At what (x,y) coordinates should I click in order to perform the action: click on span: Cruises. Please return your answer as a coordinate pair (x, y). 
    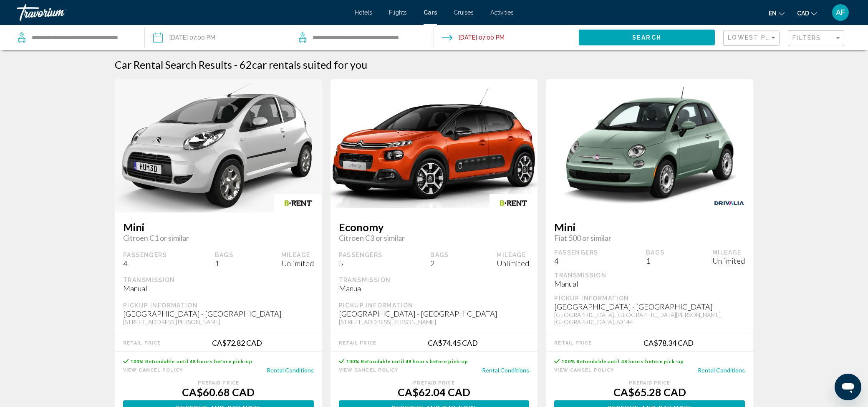
    Looking at the image, I should click on (464, 13).